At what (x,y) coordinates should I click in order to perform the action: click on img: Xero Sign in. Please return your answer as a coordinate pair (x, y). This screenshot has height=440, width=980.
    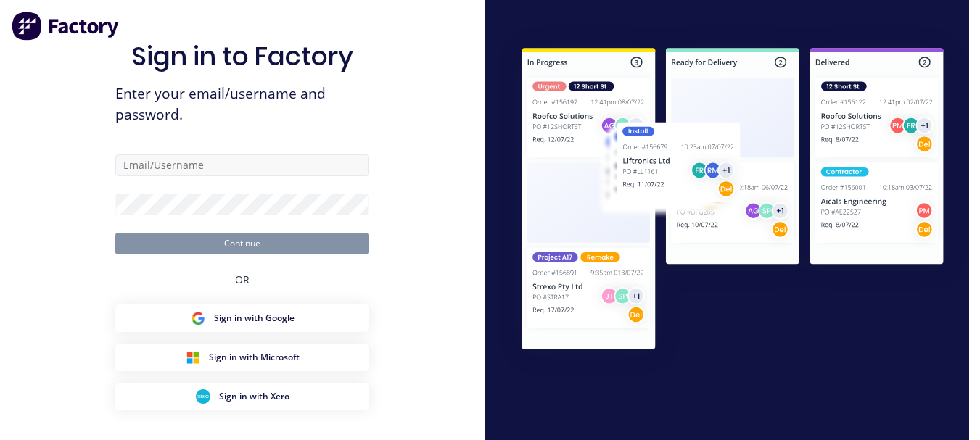
    Looking at the image, I should click on (203, 397).